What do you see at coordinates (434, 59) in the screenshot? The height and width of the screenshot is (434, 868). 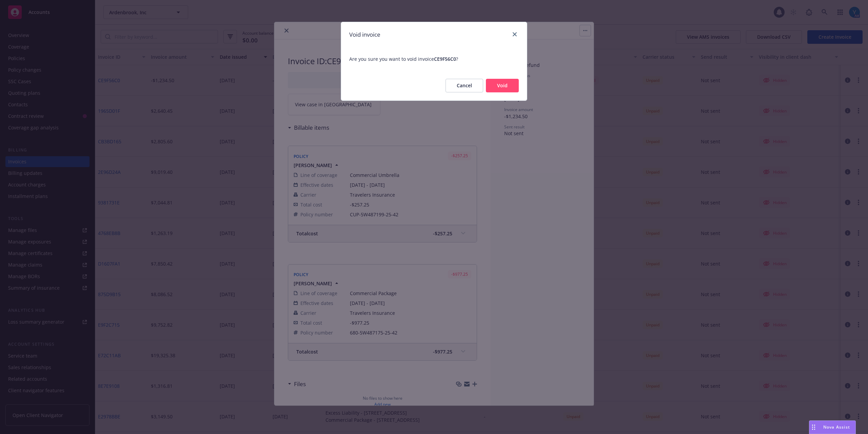 I see `span: Are you sure you want to void invoice ?` at bounding box center [434, 59].